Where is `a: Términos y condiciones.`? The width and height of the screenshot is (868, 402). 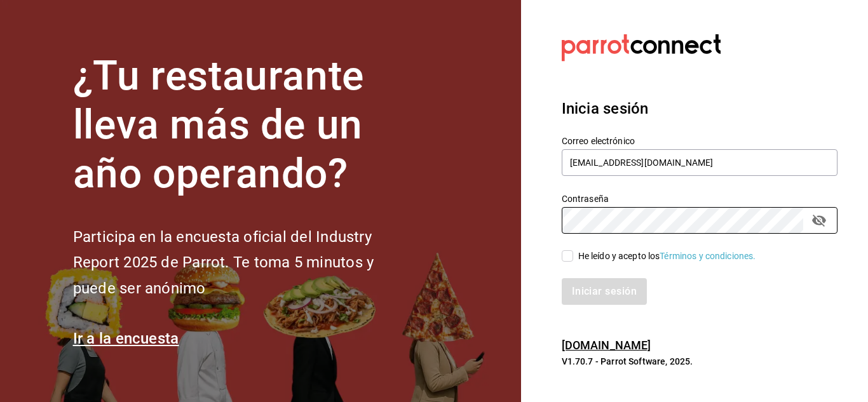 a: Términos y condiciones. is located at coordinates (707, 256).